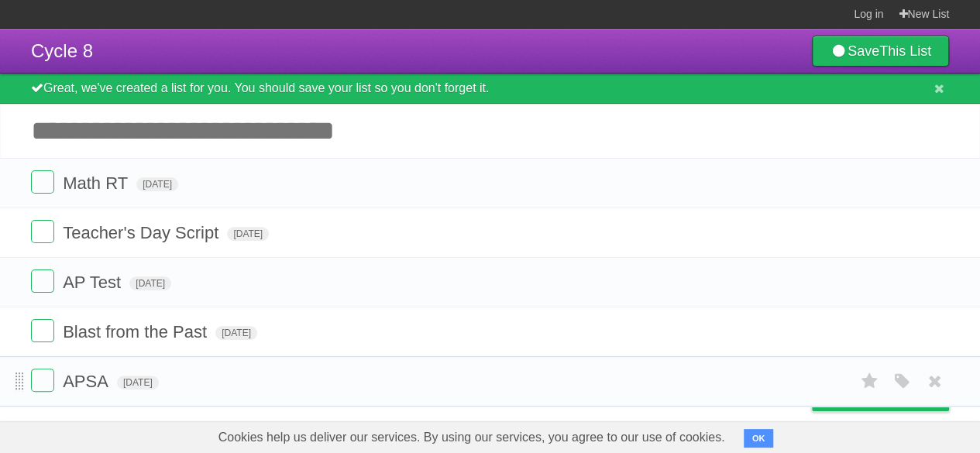  I want to click on span: AP Test, so click(93, 282).